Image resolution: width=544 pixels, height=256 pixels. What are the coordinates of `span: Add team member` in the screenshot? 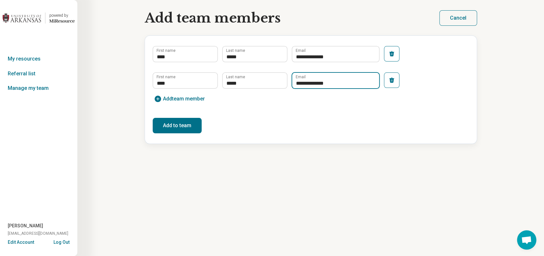 It's located at (184, 99).